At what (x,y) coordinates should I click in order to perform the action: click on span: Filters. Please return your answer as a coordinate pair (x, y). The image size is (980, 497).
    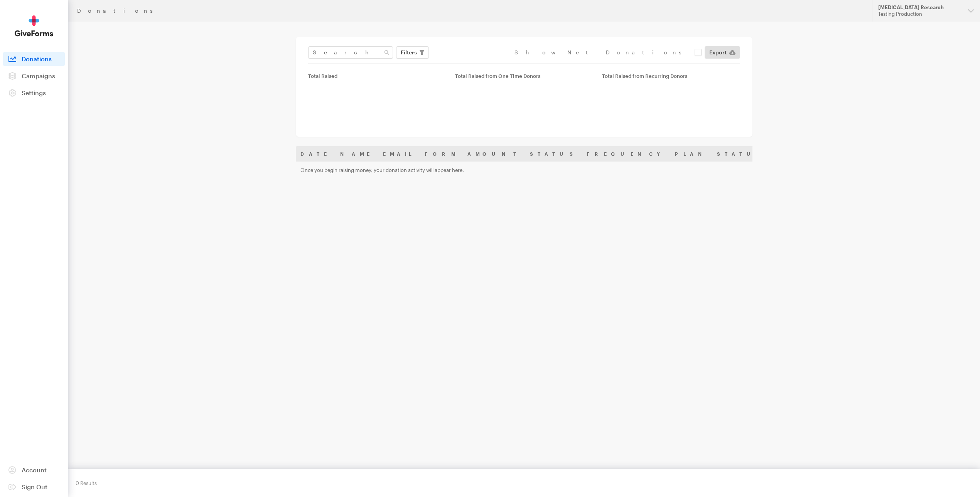
    Looking at the image, I should click on (409, 52).